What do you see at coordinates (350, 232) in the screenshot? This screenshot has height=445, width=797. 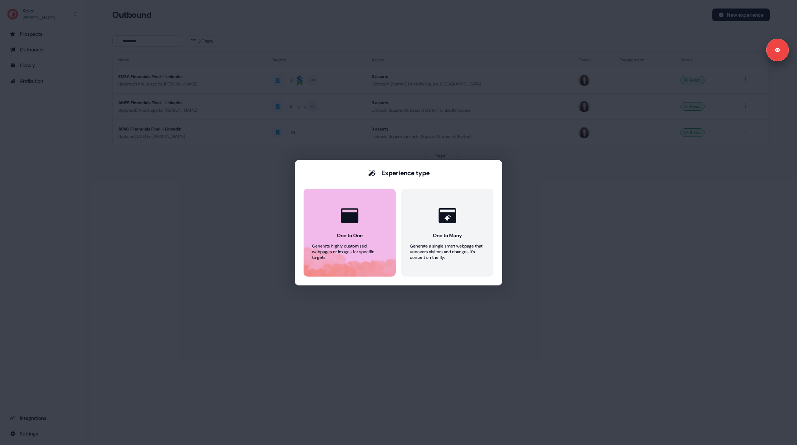 I see `button: One to OneGenerate highly customised webpages or images for specific targets.` at bounding box center [350, 232].